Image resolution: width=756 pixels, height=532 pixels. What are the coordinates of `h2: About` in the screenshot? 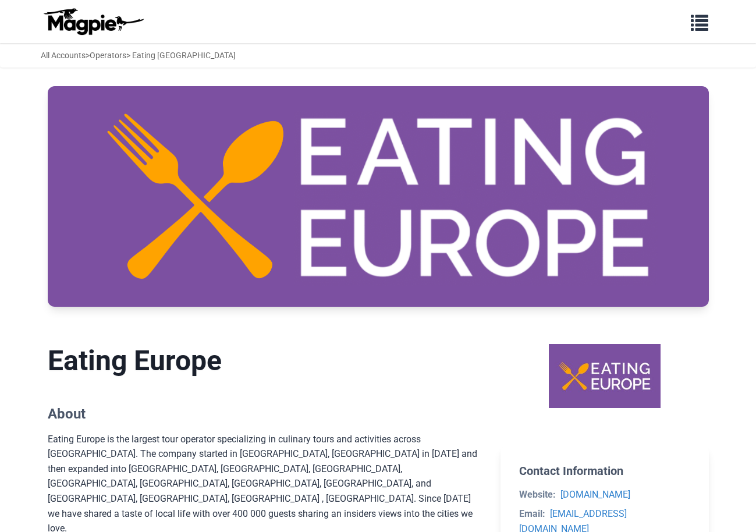 It's located at (265, 413).